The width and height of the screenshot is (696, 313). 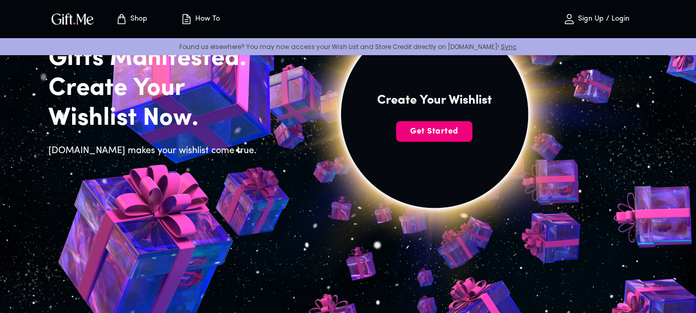 What do you see at coordinates (156, 118) in the screenshot?
I see `h2: Wishlist Now.` at bounding box center [156, 118].